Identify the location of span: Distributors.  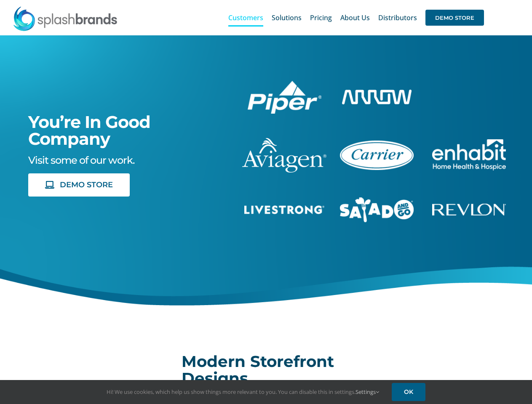
(398, 18).